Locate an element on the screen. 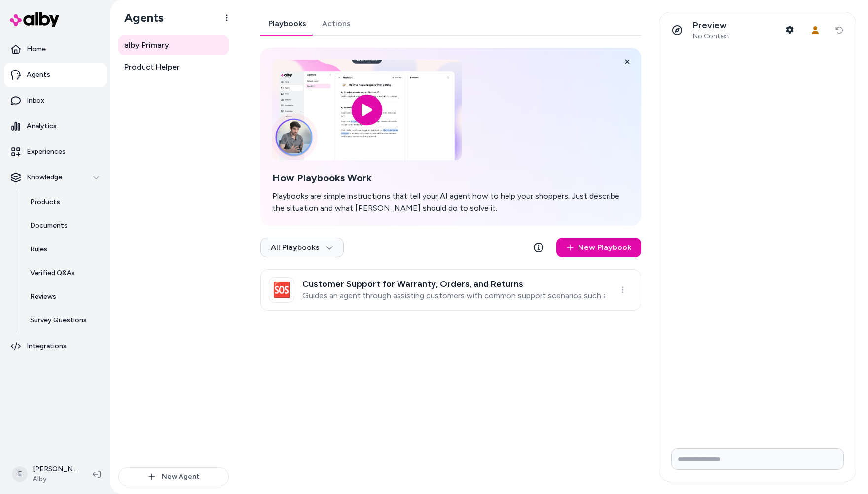 The width and height of the screenshot is (868, 494). a: Inbox is located at coordinates (55, 100).